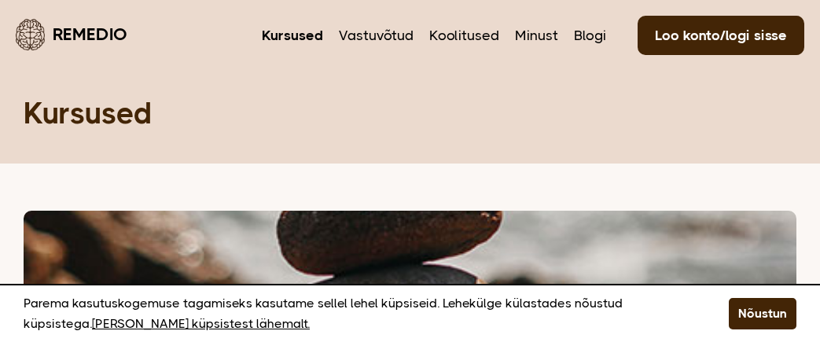  Describe the element at coordinates (763, 314) in the screenshot. I see `button: Nõustun` at that location.